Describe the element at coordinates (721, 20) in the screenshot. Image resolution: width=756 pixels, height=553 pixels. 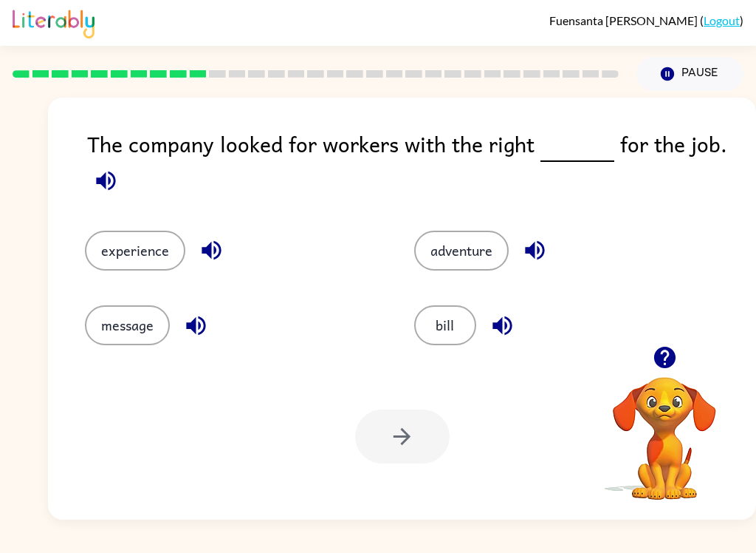
I see `a: Logout` at that location.